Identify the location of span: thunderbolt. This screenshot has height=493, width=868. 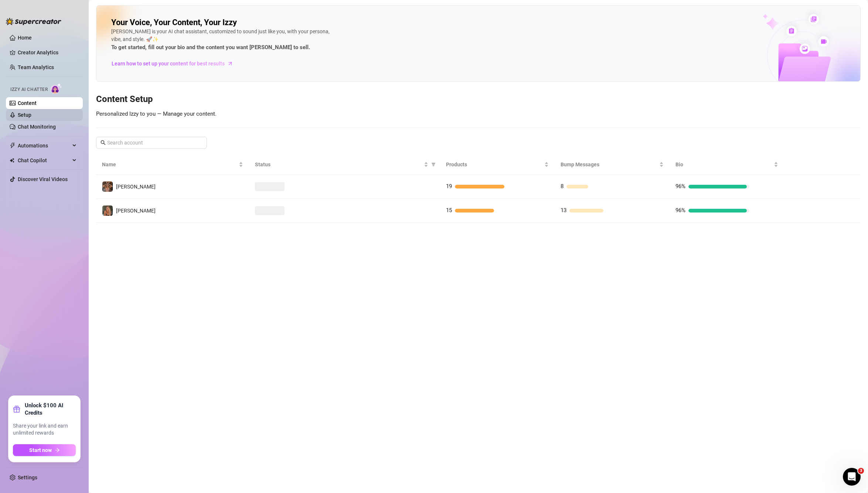
(13, 146).